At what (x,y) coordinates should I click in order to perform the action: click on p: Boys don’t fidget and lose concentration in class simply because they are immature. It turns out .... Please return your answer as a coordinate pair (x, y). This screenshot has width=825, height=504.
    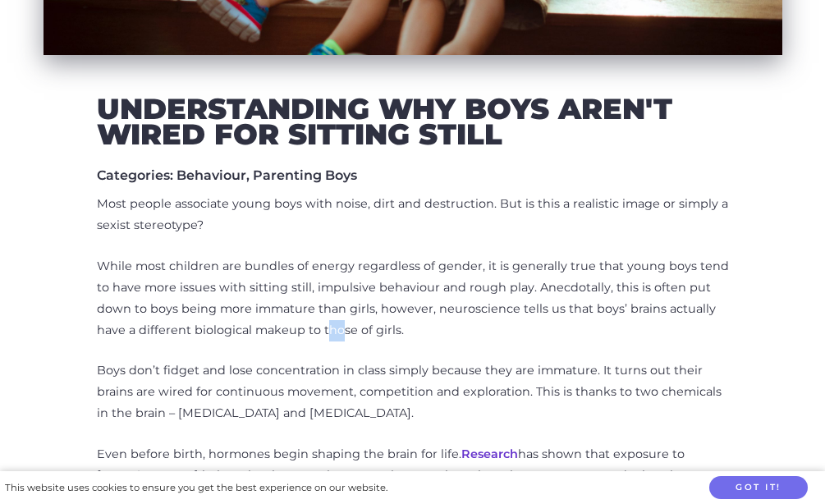
    Looking at the image, I should click on (413, 393).